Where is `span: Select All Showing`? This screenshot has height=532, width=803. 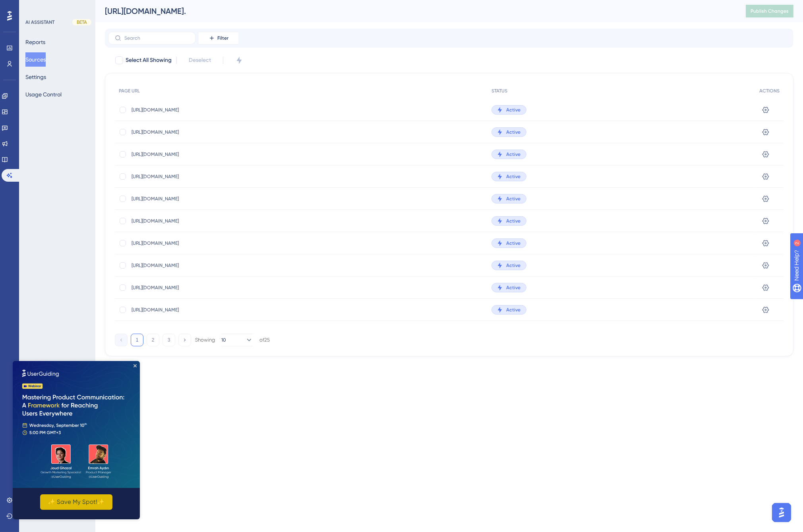
span: Select All Showing is located at coordinates (148, 60).